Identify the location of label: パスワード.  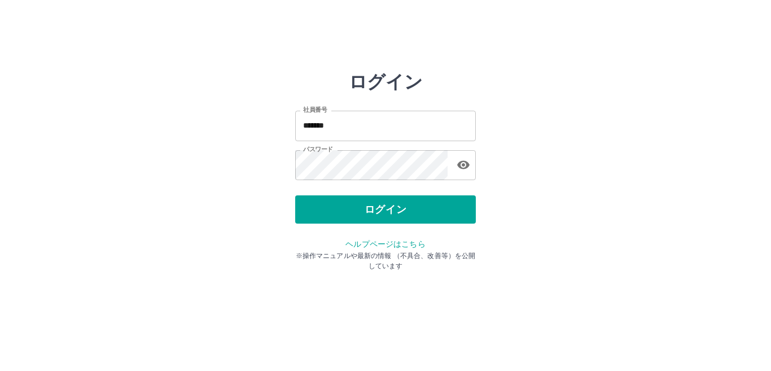
(318, 149).